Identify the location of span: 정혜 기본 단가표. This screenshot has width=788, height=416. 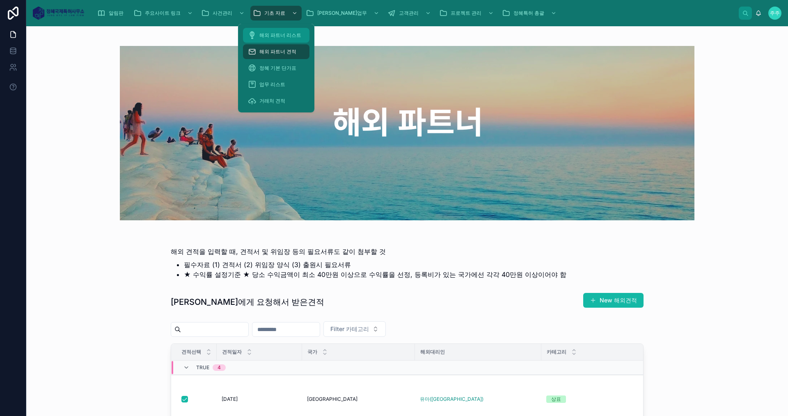
(278, 68).